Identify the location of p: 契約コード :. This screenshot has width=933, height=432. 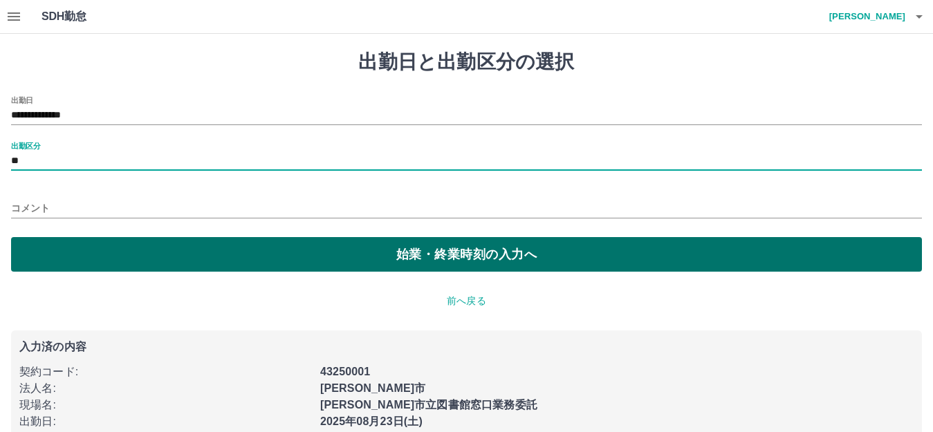
(165, 372).